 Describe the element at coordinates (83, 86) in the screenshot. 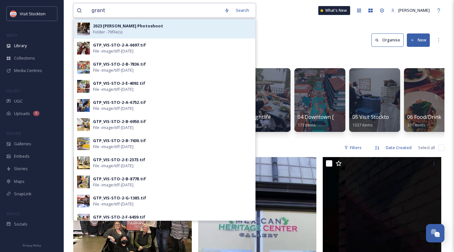

I see `img: GTP_VIS-STO-2-E-4092.tif` at that location.